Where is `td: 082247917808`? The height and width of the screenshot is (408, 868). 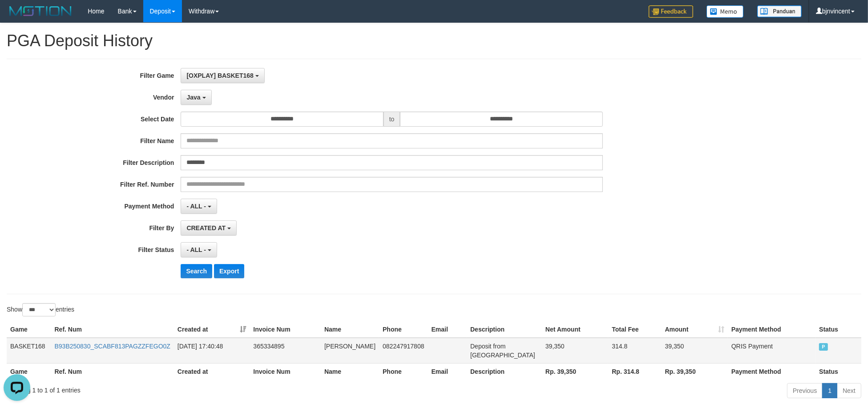 td: 082247917808 is located at coordinates (403, 351).